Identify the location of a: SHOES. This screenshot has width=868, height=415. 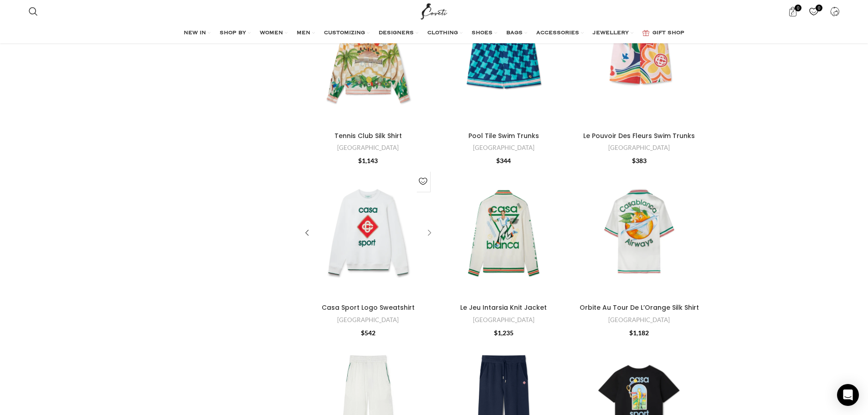
(484, 33).